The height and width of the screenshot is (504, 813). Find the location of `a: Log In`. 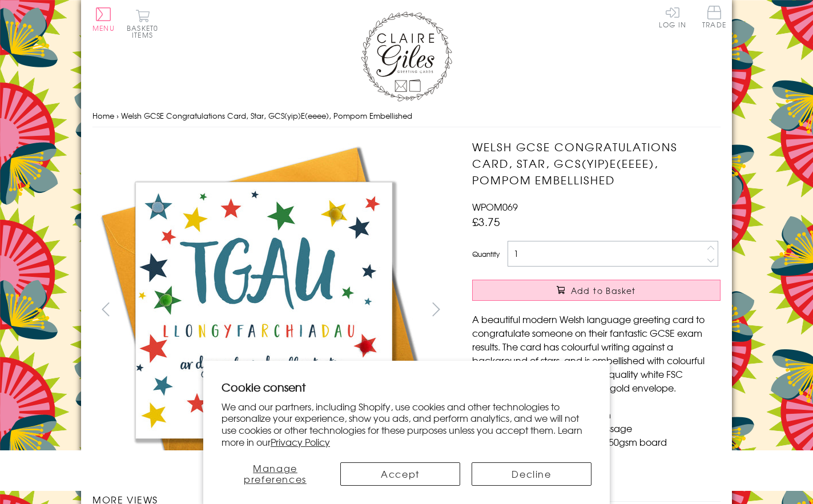

a: Log In is located at coordinates (672, 17).